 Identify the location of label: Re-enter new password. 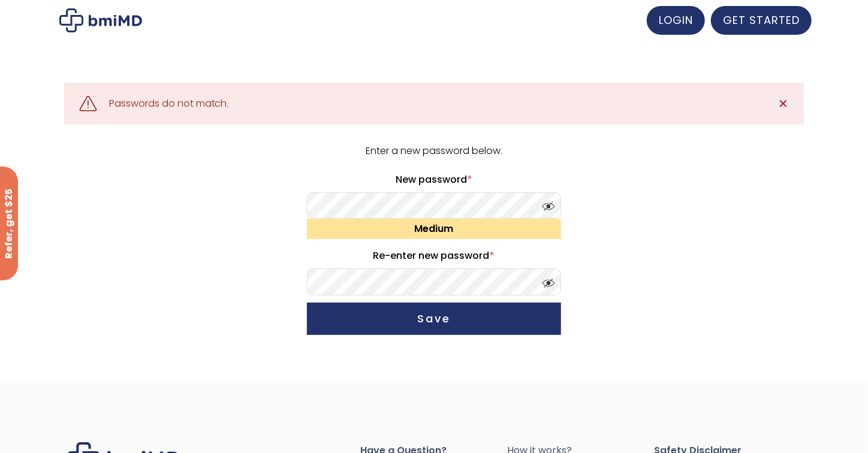
(434, 256).